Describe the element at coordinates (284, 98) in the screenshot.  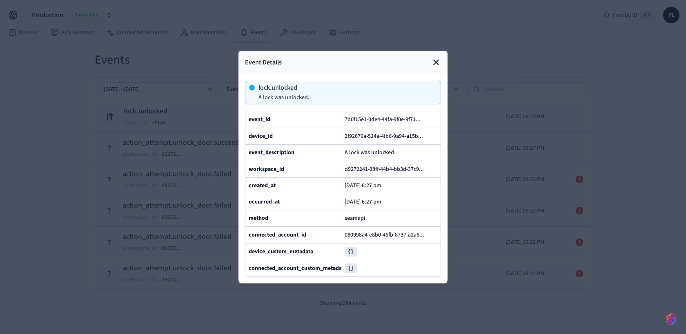
I see `p: A lock was unlocked.` at that location.